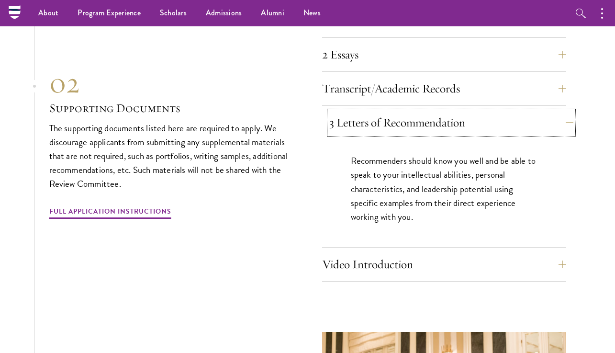  Describe the element at coordinates (444, 188) in the screenshot. I see `p: Recommenders should know you well and be able to speak to your intellectual abilities, personal c...` at that location.